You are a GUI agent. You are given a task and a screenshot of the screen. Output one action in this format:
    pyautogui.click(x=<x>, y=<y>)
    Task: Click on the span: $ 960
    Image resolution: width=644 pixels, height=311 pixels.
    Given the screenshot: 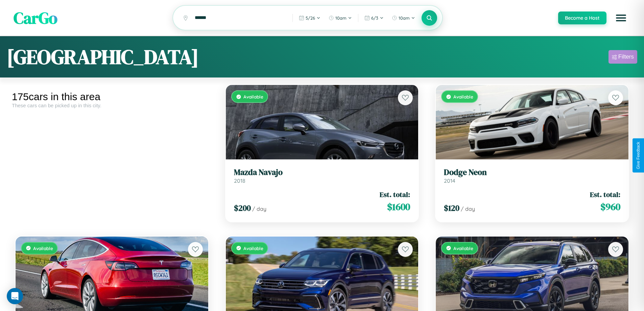 What is the action you would take?
    pyautogui.click(x=610, y=207)
    